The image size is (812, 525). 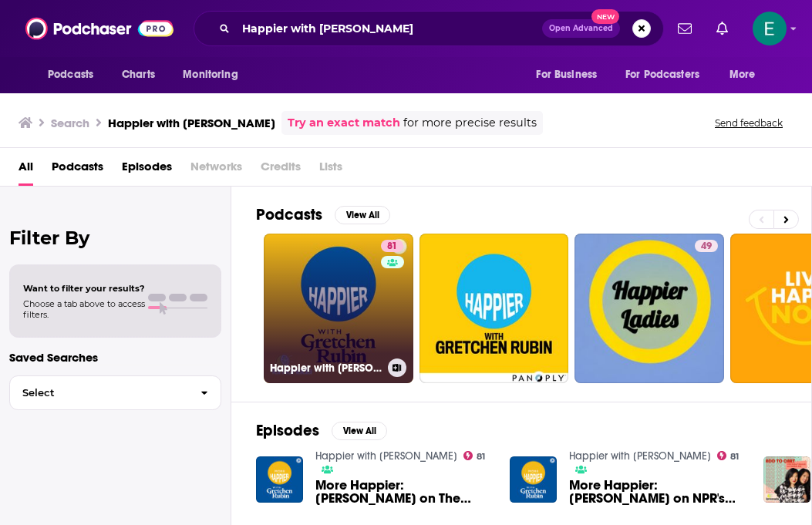 I want to click on span: Choose a tab above to access filters., so click(x=84, y=309).